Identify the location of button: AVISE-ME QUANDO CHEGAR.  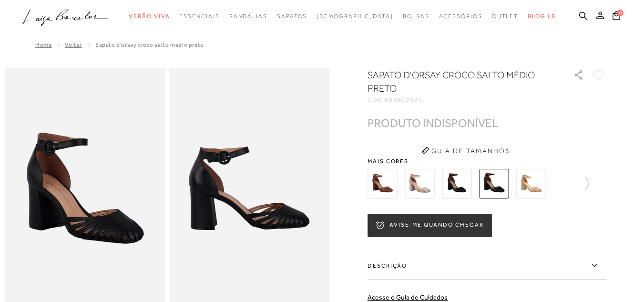
(429, 225).